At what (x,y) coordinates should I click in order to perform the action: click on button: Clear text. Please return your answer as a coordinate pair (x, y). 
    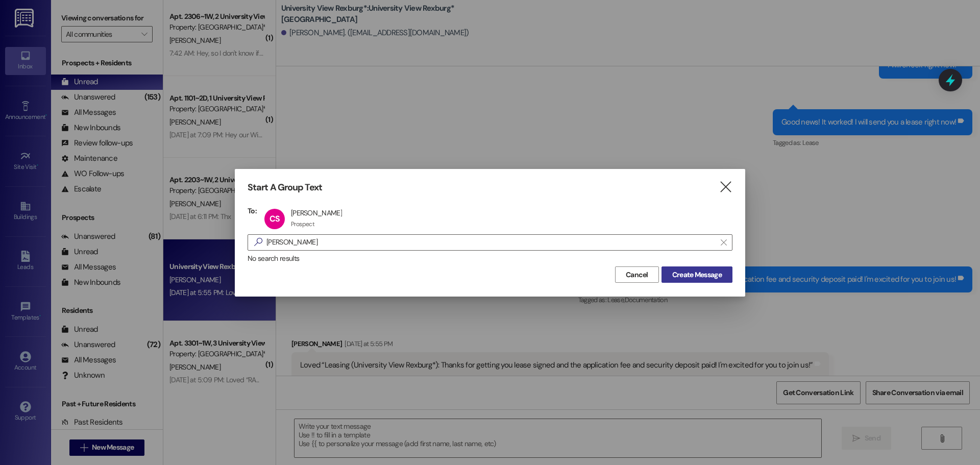
    Looking at the image, I should click on (723, 243).